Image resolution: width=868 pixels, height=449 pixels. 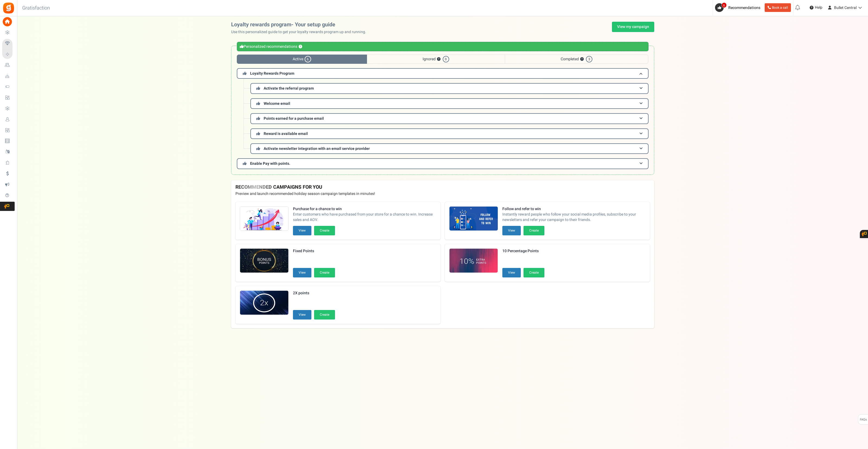 I want to click on span: Enter customers who have purchased from your store for a chance to win. Increase sales and AOV., so click(x=364, y=217).